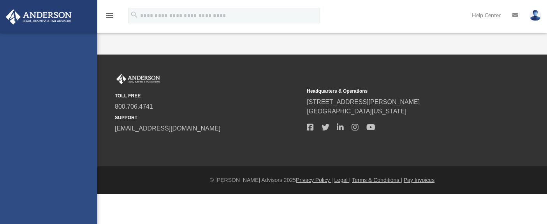 The width and height of the screenshot is (547, 224). What do you see at coordinates (400, 91) in the screenshot?
I see `small: Headquarters & Operations` at bounding box center [400, 91].